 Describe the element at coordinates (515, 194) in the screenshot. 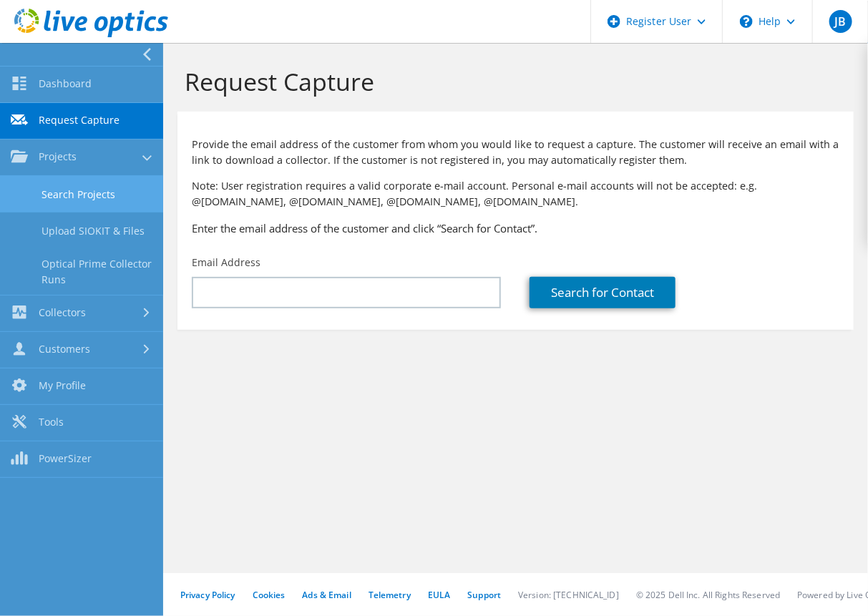

I see `p: Note: User registration requires a valid corporate e-mail account. Personal e-mail accounts will ...` at that location.